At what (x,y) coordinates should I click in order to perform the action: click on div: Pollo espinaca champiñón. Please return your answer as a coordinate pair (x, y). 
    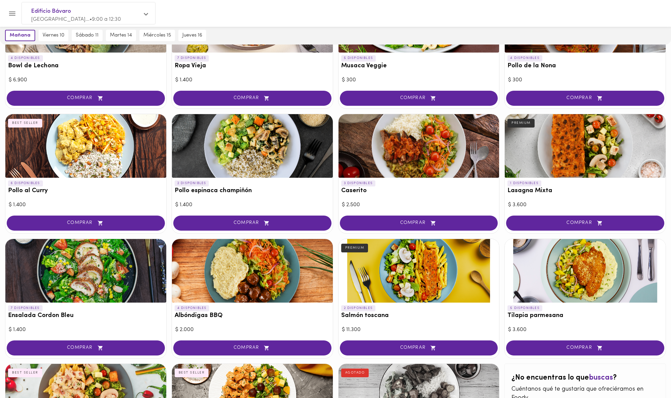
    Looking at the image, I should click on (252, 146).